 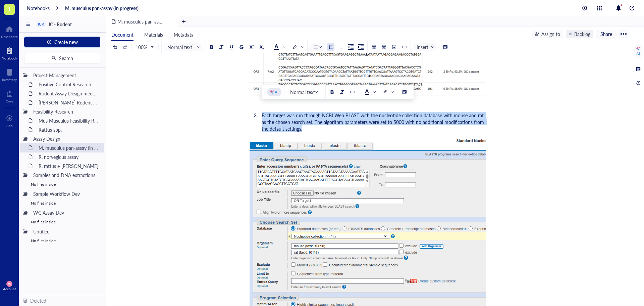 I want to click on a: Dashboard, so click(x=9, y=31).